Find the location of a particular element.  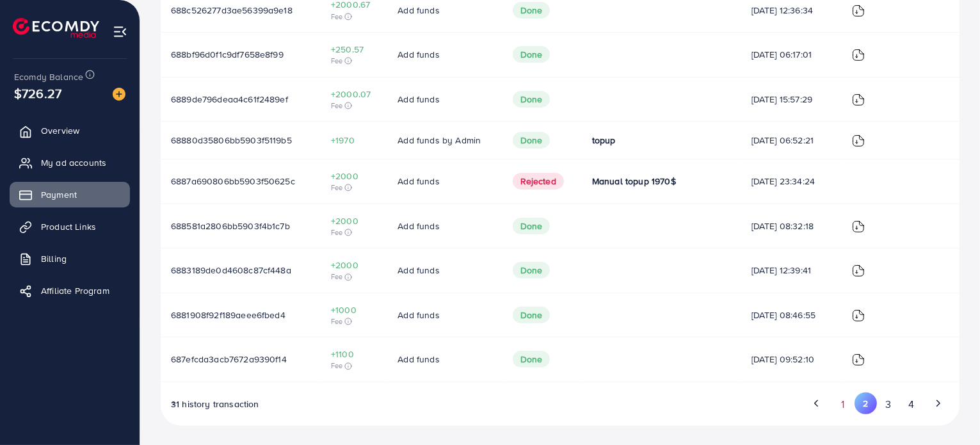

span: Rejected is located at coordinates (538, 181).